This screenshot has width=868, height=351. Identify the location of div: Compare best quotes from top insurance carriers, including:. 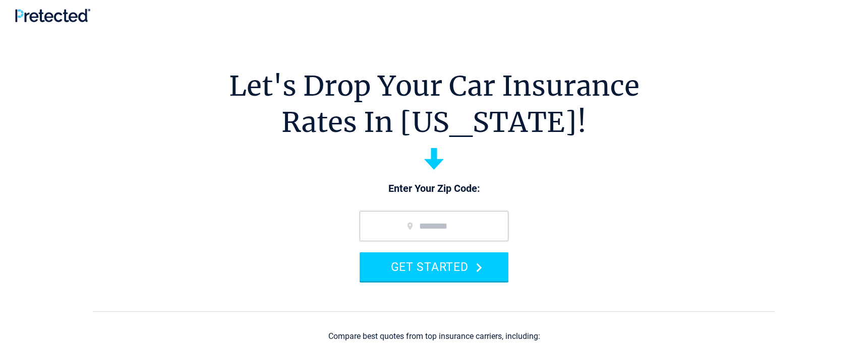
(434, 336).